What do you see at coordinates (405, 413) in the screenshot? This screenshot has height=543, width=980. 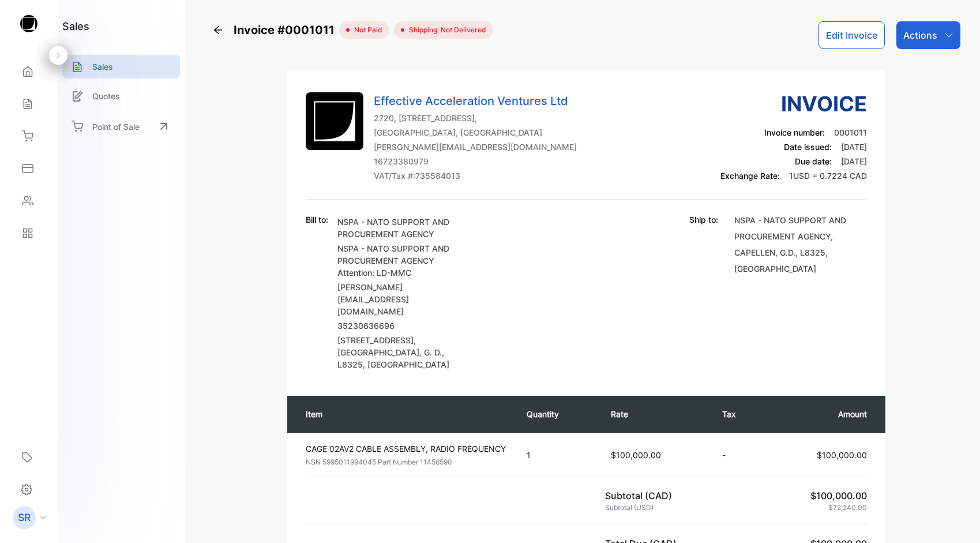 I see `p: Item` at bounding box center [405, 413].